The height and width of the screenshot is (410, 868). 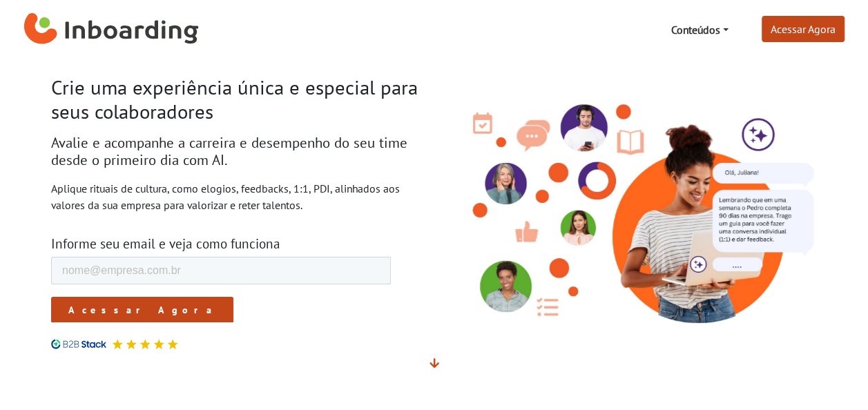 I want to click on img: Inboarding - Rutuais de Cultura com Inteligência Ariticial. Feedback, conversas 1:1, PDI., so click(x=631, y=204).